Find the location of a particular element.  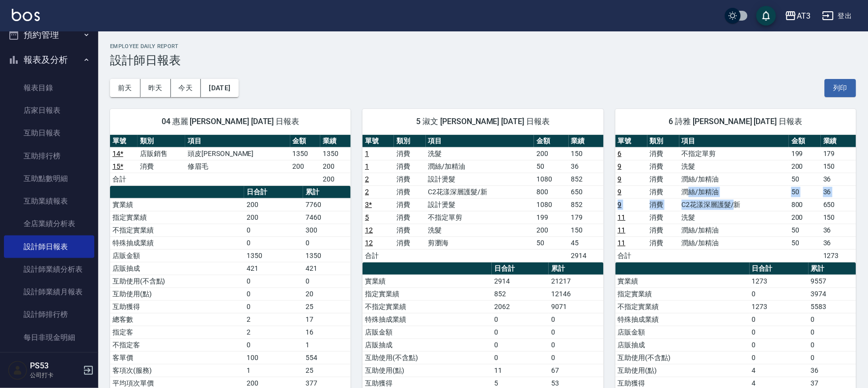

a: 6 is located at coordinates (620, 154).